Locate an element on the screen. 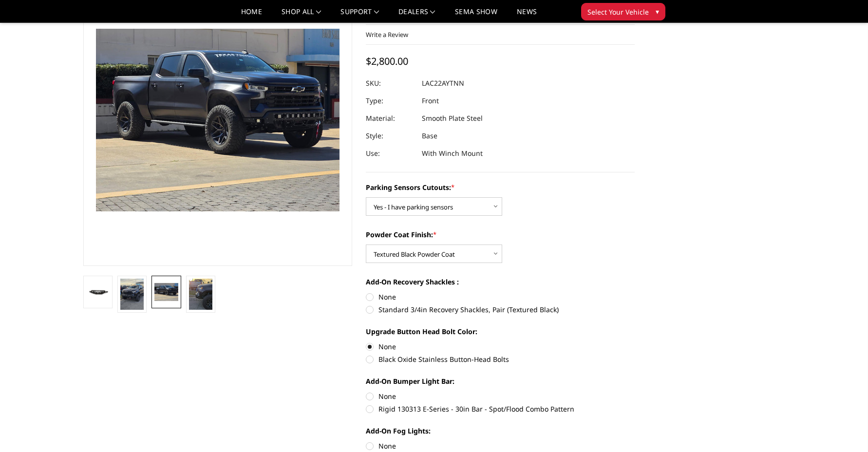 The height and width of the screenshot is (452, 868). a: News is located at coordinates (526, 15).